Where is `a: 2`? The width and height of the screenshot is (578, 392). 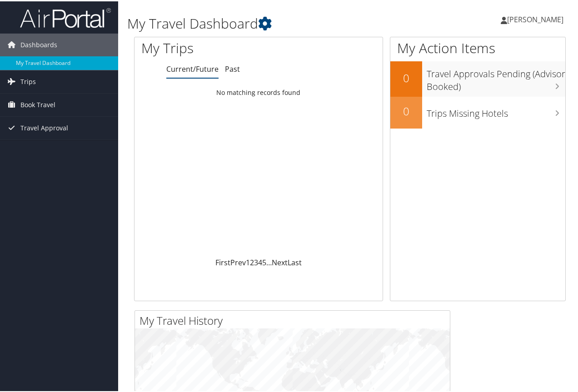
a: 2 is located at coordinates (252, 261).